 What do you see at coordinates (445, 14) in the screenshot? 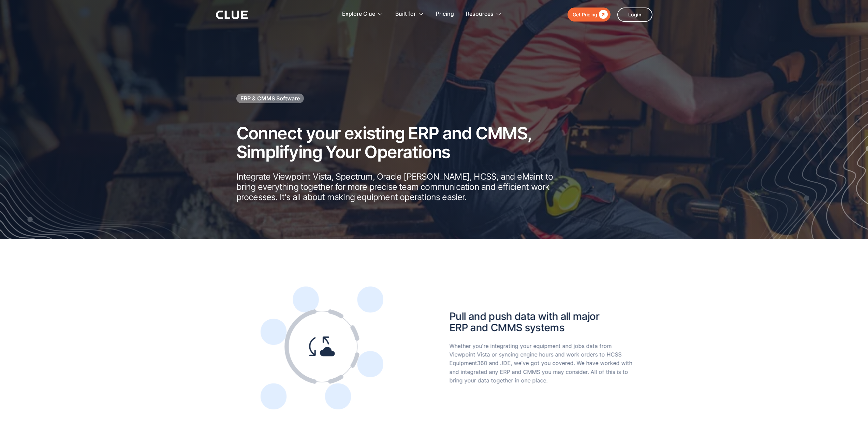
I see `a: Pricing` at bounding box center [445, 14].